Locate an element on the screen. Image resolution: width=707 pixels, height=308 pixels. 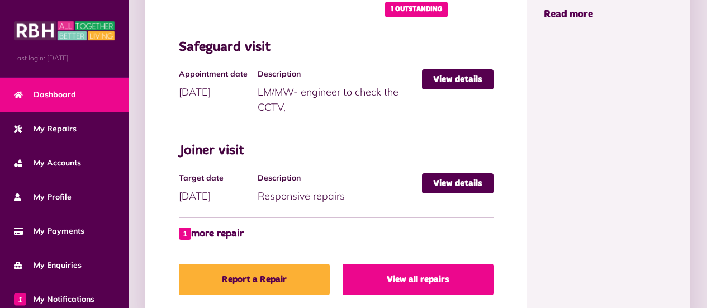
div: LM/MW- engineer to check the CCTV, is located at coordinates (340, 92).